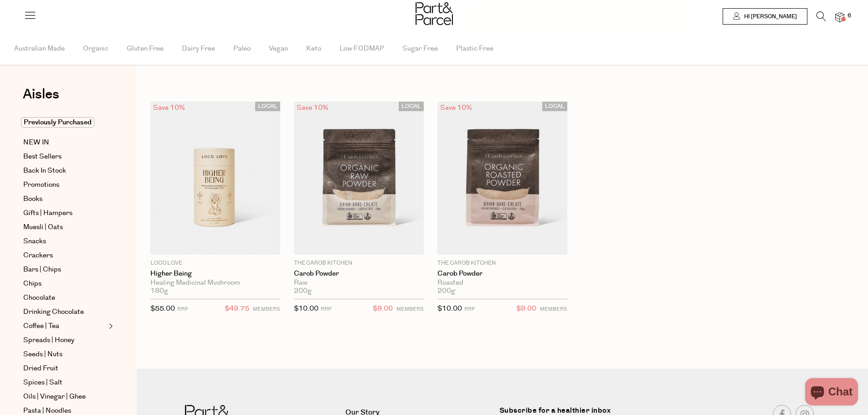 The width and height of the screenshot is (868, 415). I want to click on span: Vegan, so click(279, 49).